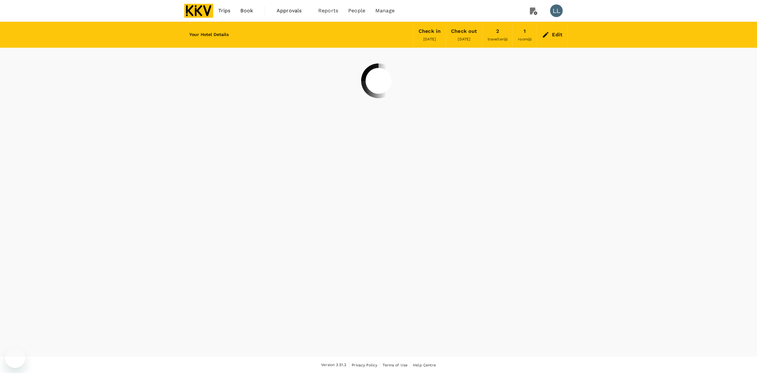 The width and height of the screenshot is (757, 373). I want to click on div: 1, so click(525, 31).